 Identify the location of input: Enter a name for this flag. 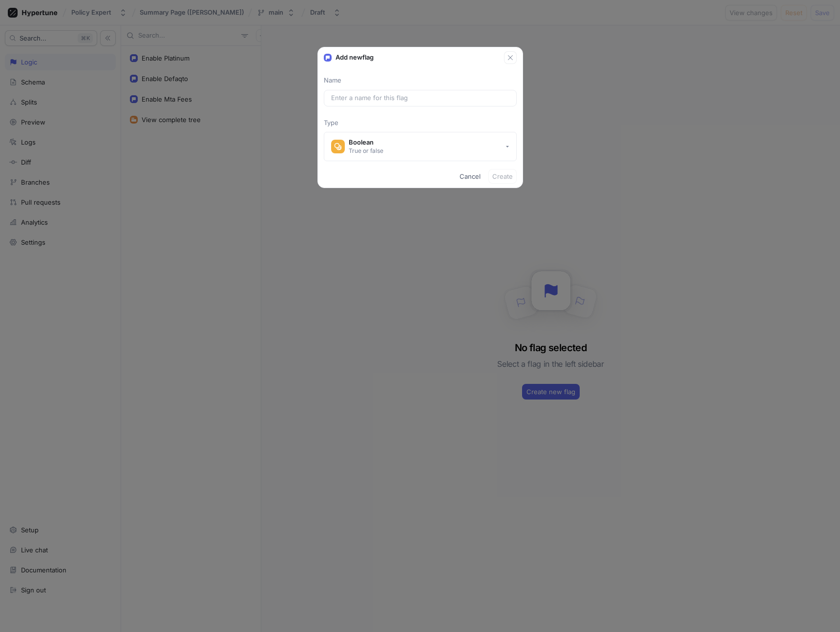
(420, 98).